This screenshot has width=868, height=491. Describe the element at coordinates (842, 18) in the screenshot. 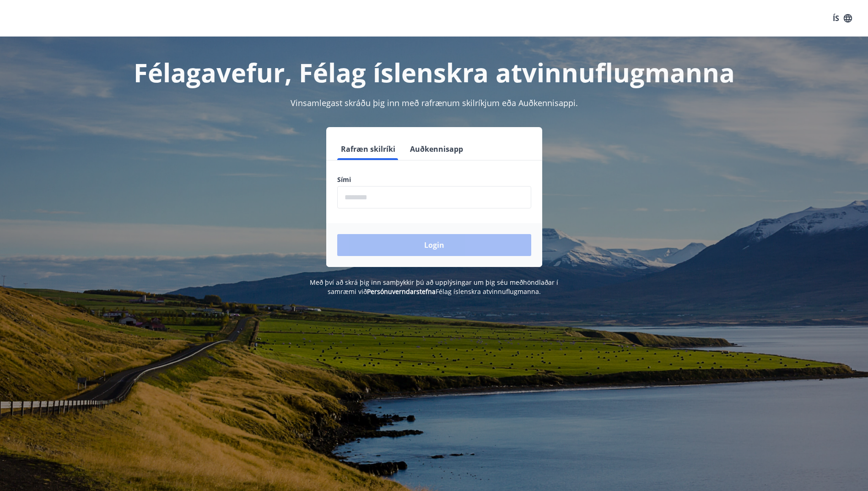

I see `button: ÍS` at that location.